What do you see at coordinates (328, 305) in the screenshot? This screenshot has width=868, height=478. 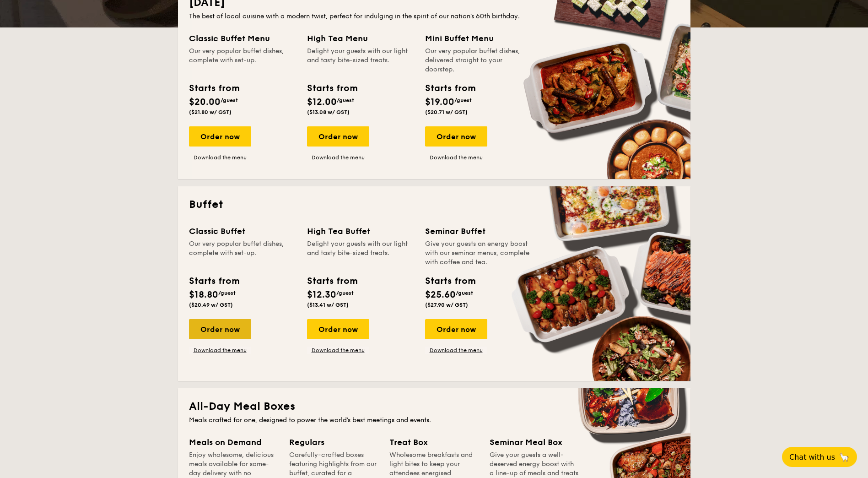 I see `span: ($13.41 w/ GST)` at bounding box center [328, 305].